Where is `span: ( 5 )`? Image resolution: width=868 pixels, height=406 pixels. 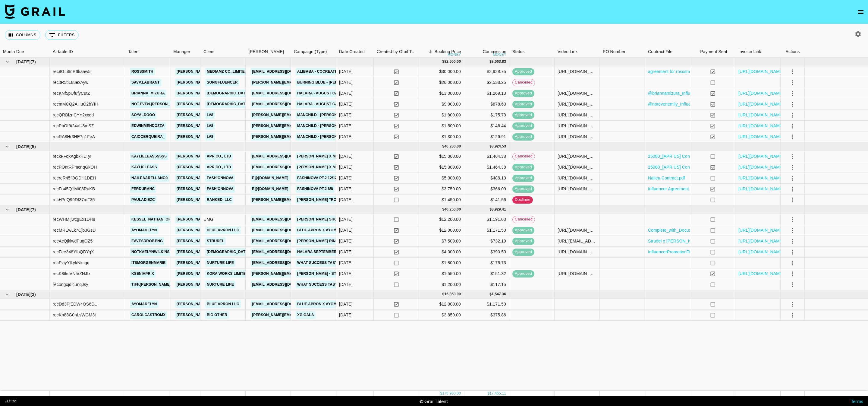
span: ( 5 ) is located at coordinates (33, 146).